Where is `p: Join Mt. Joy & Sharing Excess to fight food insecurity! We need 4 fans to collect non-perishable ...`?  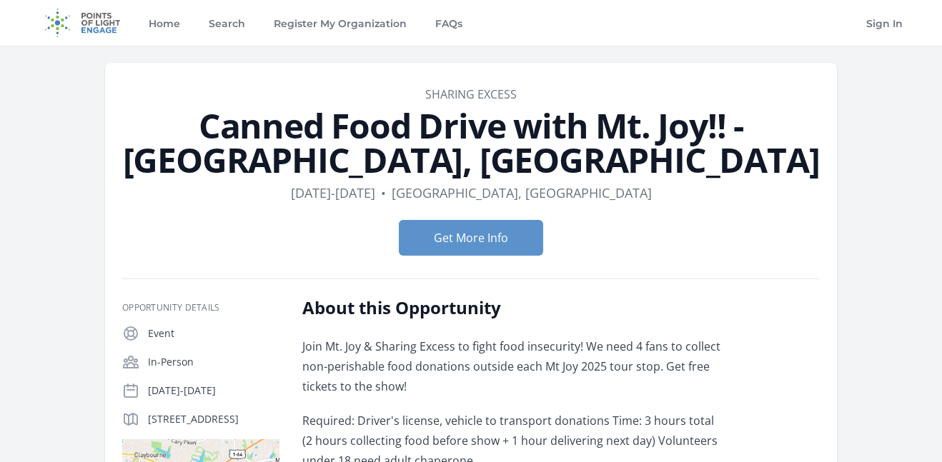 p: Join Mt. Joy & Sharing Excess to fight food insecurity! We need 4 fans to collect non-perishable ... is located at coordinates (511, 367).